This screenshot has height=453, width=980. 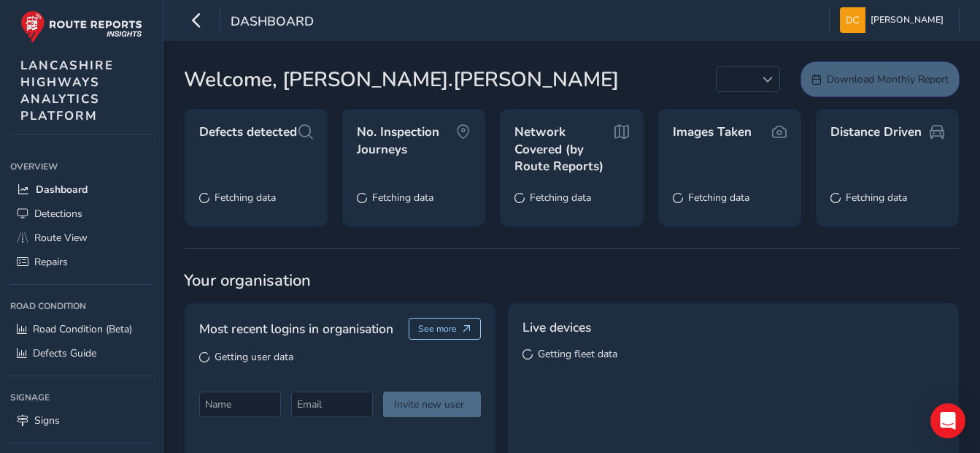 What do you see at coordinates (81, 352) in the screenshot?
I see `a: Defects Guide` at bounding box center [81, 352].